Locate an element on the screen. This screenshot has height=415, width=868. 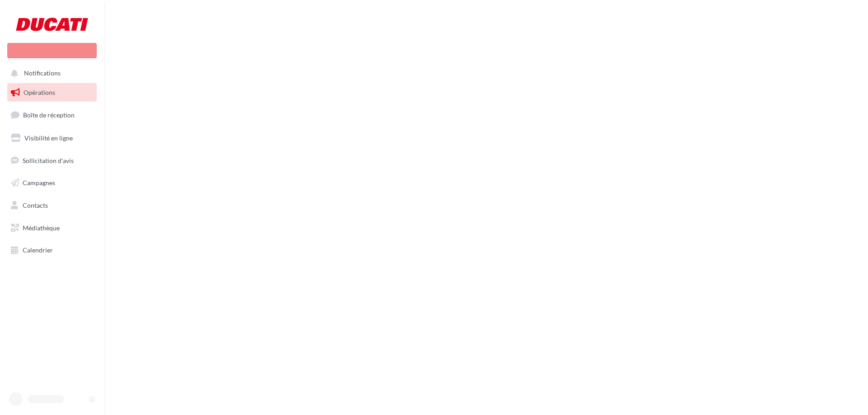
span: Contacts is located at coordinates (35, 205).